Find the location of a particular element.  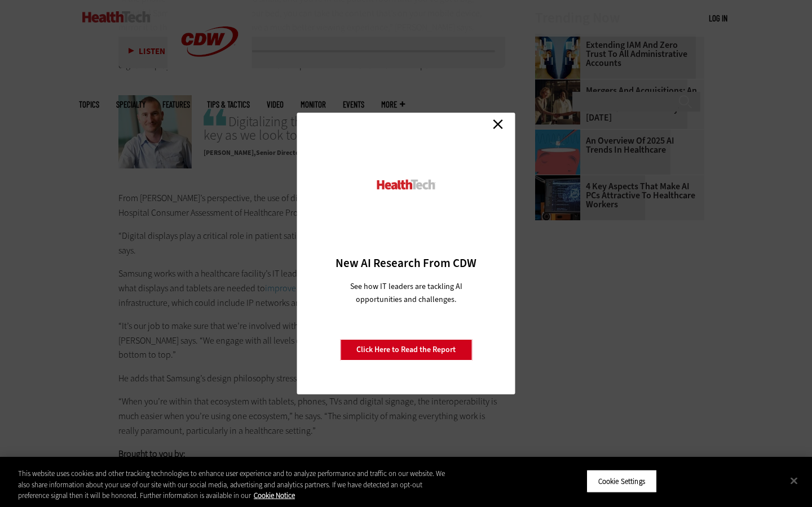

p: See how IT leaders are tackling AI opportunities and challenges. is located at coordinates (406, 293).